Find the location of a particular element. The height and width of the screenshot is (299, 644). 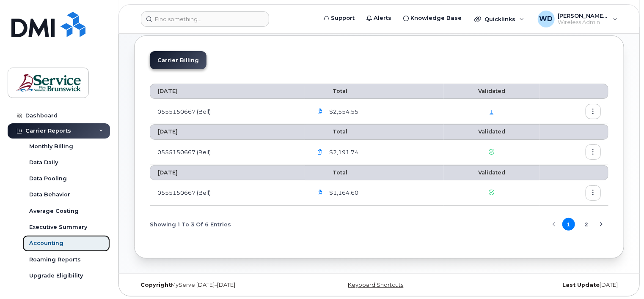

span: Support is located at coordinates (343, 18).